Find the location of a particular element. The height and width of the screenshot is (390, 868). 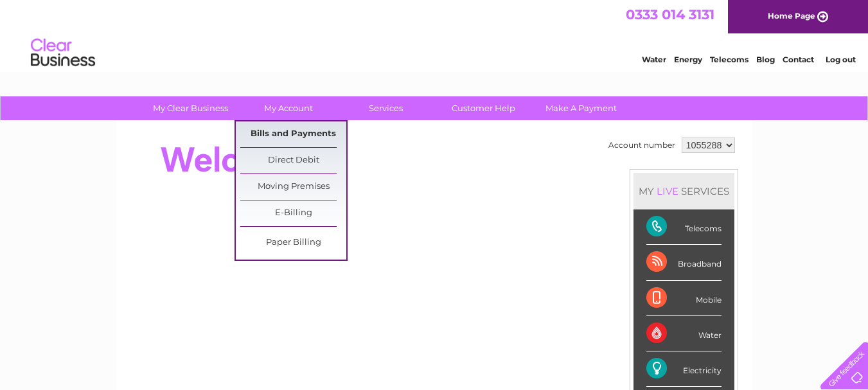

a: Moving Premises is located at coordinates (293, 187).